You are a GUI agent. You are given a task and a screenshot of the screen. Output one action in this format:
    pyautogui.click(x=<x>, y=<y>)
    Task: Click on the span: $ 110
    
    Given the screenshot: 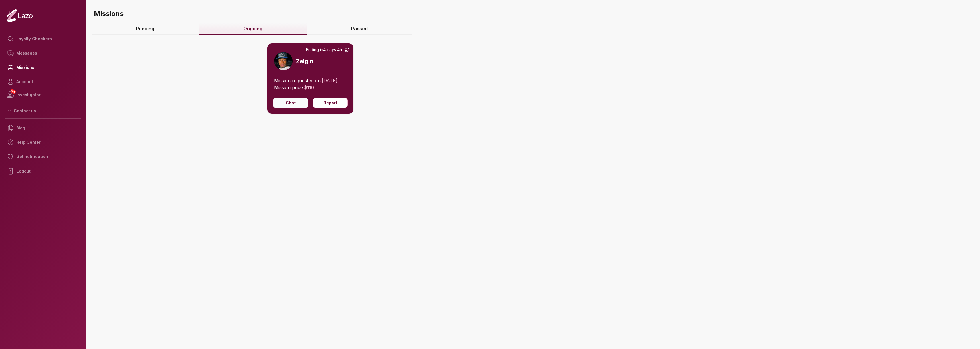 What is the action you would take?
    pyautogui.click(x=309, y=88)
    